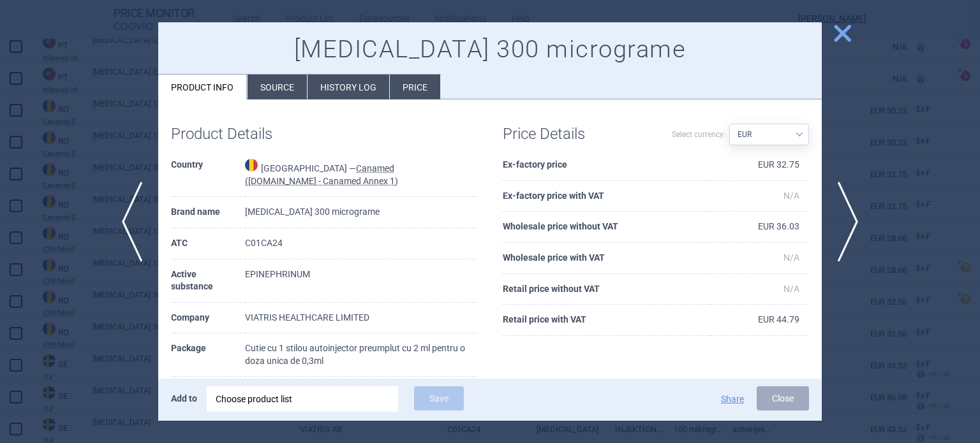 The image size is (980, 443). I want to click on th: Company, so click(208, 318).